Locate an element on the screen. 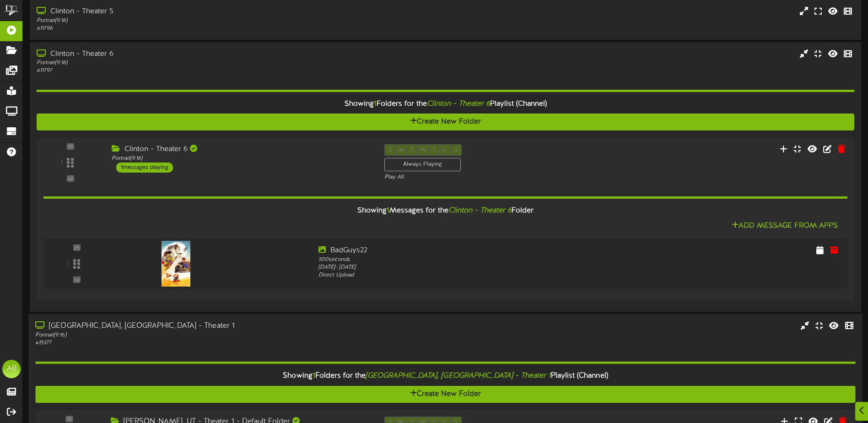 The height and width of the screenshot is (423, 868). div: Always Playing is located at coordinates (422, 164).